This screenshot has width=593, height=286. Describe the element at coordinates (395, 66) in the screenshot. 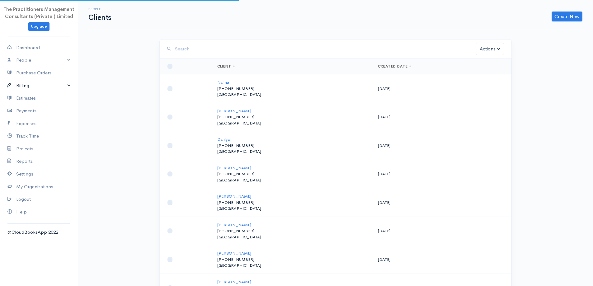

I see `a: Created Date` at that location.